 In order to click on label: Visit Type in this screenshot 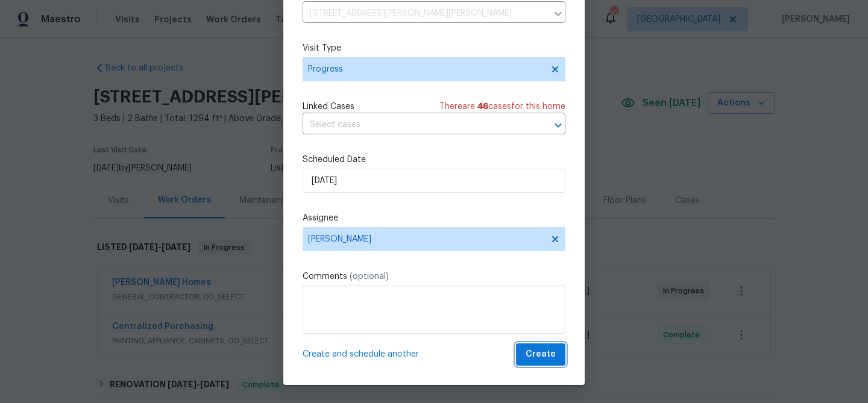, I will do `click(434, 49)`.